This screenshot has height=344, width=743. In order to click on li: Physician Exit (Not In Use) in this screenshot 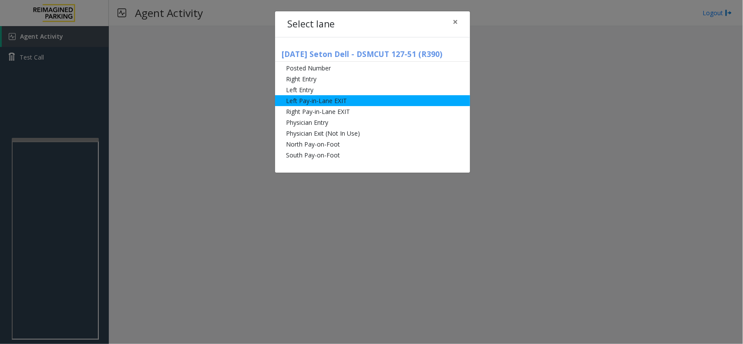, I will do `click(373, 133)`.